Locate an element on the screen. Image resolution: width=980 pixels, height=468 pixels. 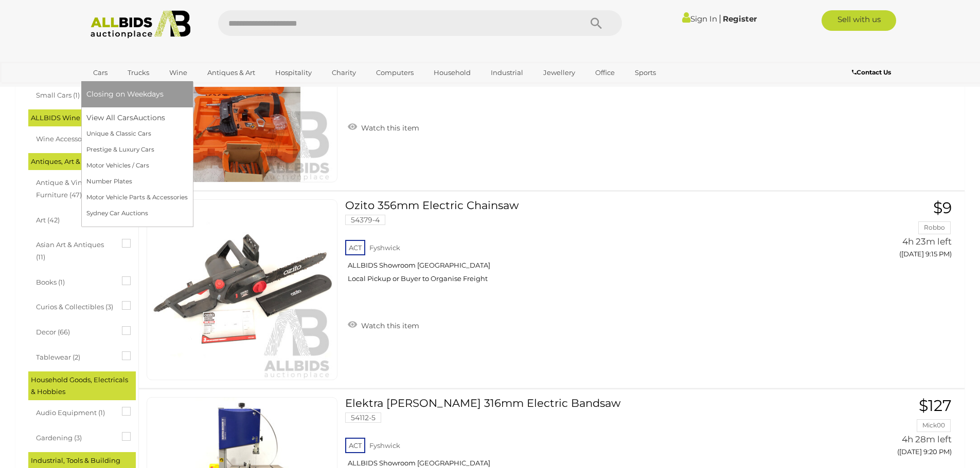
span: Antique & Vintage Furniture (47) is located at coordinates (75, 188).